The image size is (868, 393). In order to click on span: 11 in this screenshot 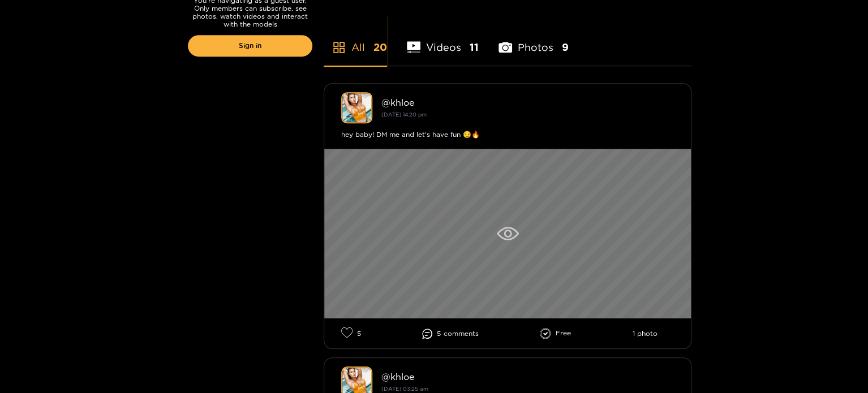, I will do `click(475, 47)`.